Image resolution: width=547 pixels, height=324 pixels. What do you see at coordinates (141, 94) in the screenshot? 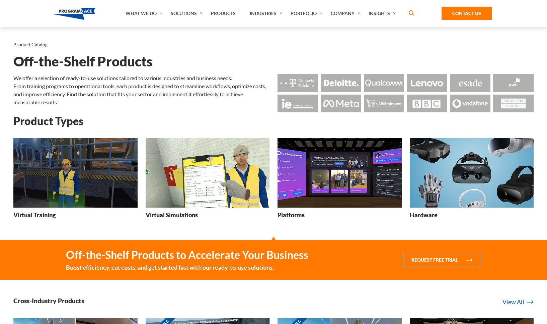
I see `p: From training programs to operational tools, each product is designed to streamline workflows, op...` at bounding box center [141, 94].